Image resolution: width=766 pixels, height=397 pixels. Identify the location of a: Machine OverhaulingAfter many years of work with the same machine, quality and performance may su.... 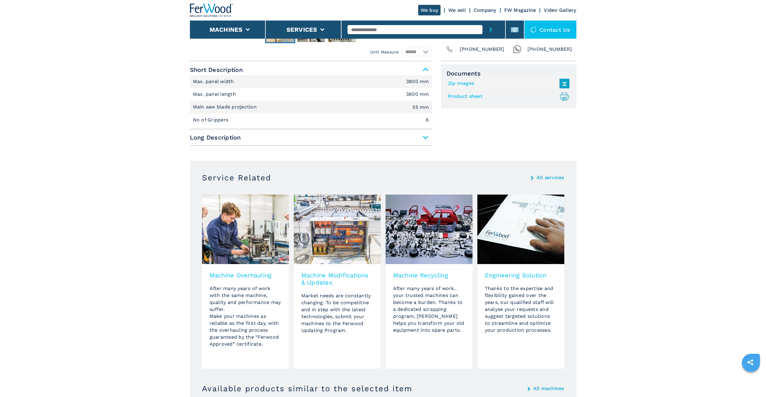
(246, 282).